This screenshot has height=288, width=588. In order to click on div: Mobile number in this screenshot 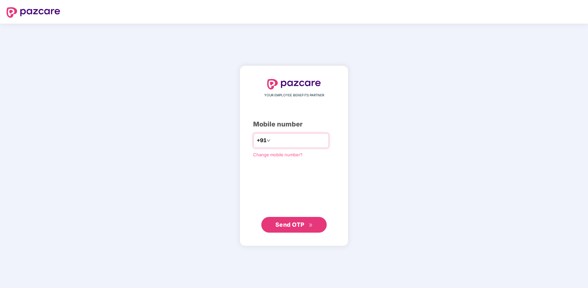, I will do `click(294, 124)`.